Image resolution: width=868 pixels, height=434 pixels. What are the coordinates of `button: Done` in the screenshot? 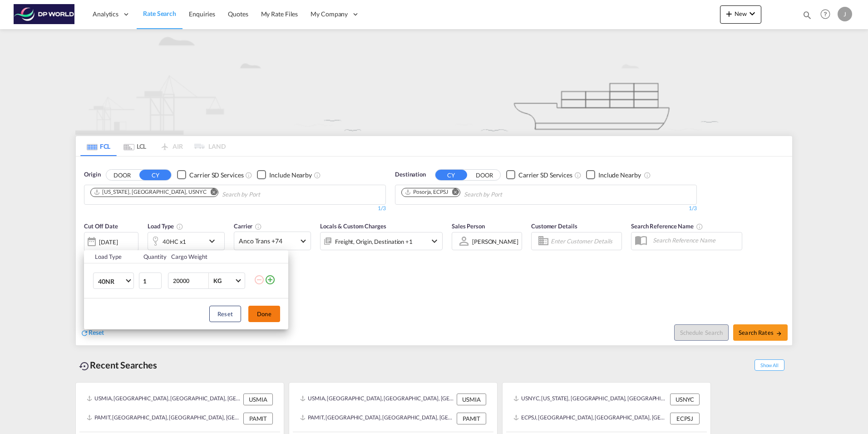 It's located at (264, 314).